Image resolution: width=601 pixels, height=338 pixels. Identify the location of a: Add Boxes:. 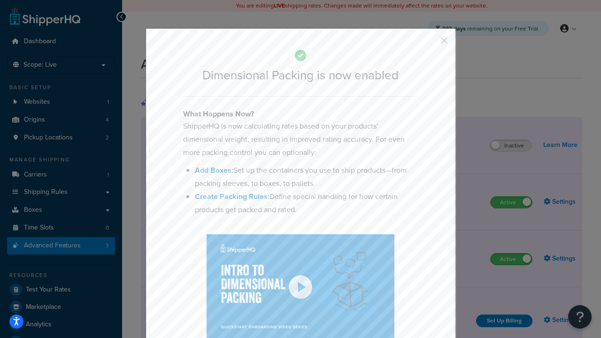
(214, 170).